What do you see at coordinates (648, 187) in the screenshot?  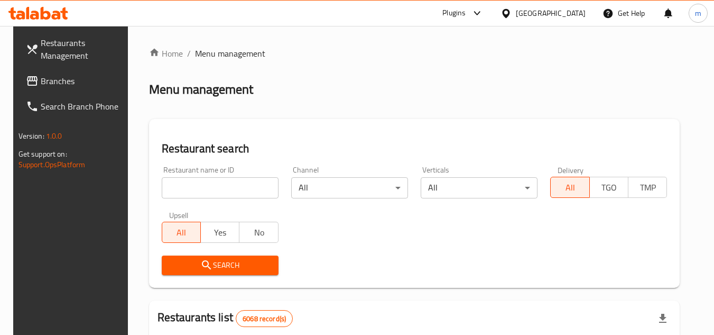 I see `span: TMP` at bounding box center [648, 187].